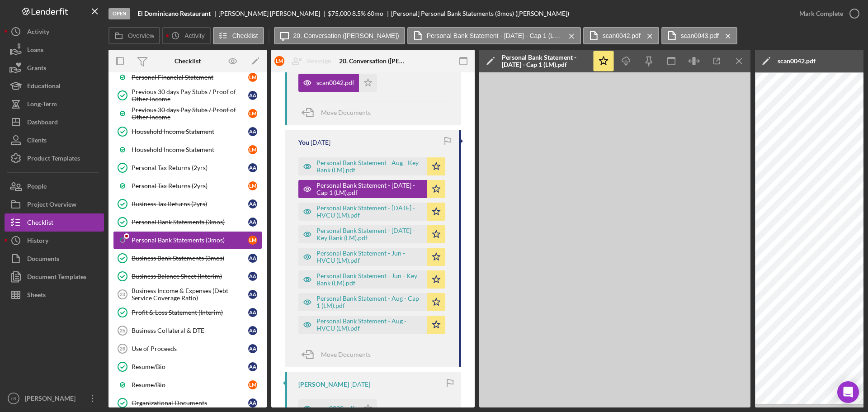 The image size is (868, 412). What do you see at coordinates (54, 259) in the screenshot?
I see `a: Documents` at bounding box center [54, 259].